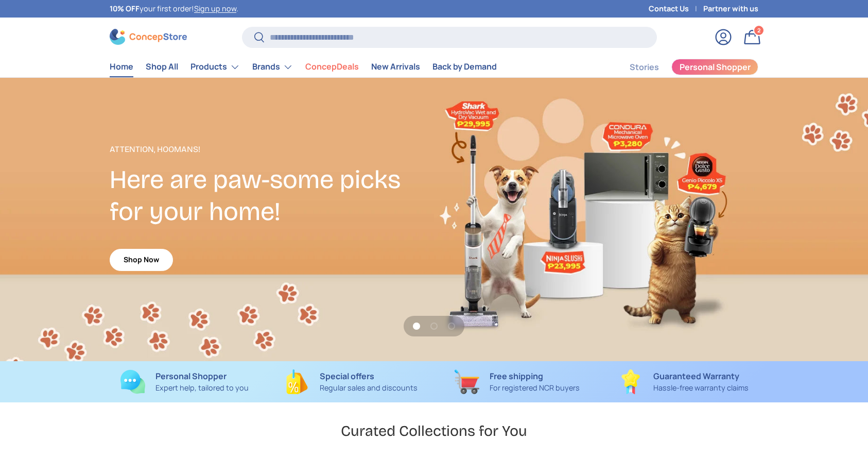 The image size is (868, 457). What do you see at coordinates (676, 9) in the screenshot?
I see `a: Contact Us` at bounding box center [676, 9].